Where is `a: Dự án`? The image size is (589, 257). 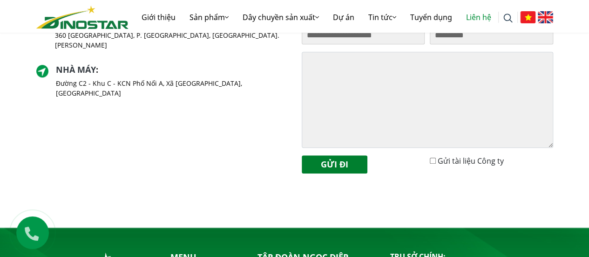
a: Dự án is located at coordinates (344, 17).